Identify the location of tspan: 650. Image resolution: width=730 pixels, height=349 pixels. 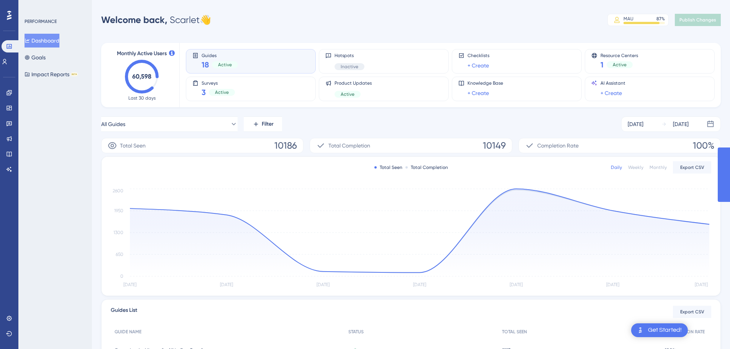
(120, 254).